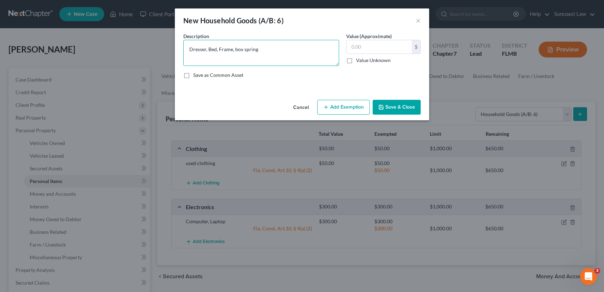  I want to click on button: Add Exemption, so click(343, 107).